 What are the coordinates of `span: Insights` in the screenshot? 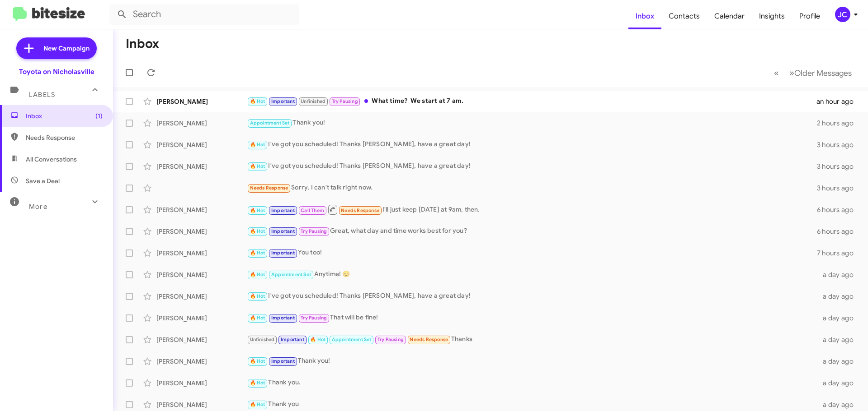 It's located at (772, 16).